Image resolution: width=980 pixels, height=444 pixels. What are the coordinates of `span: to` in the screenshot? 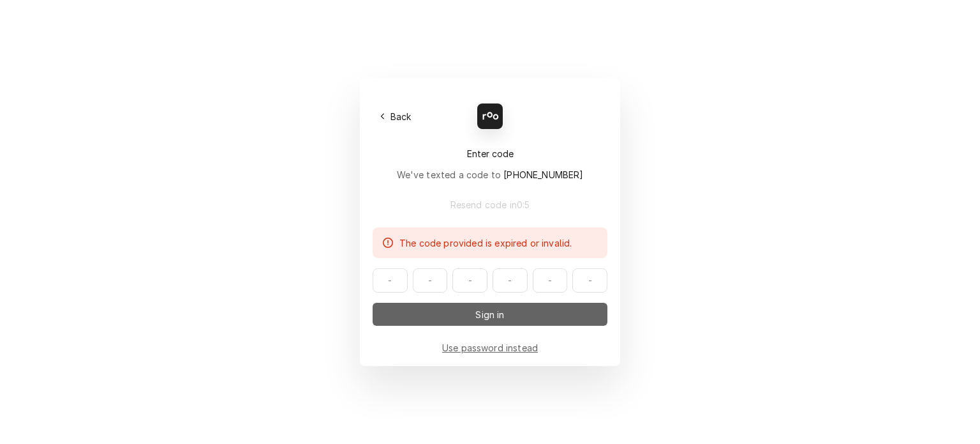 It's located at (537, 174).